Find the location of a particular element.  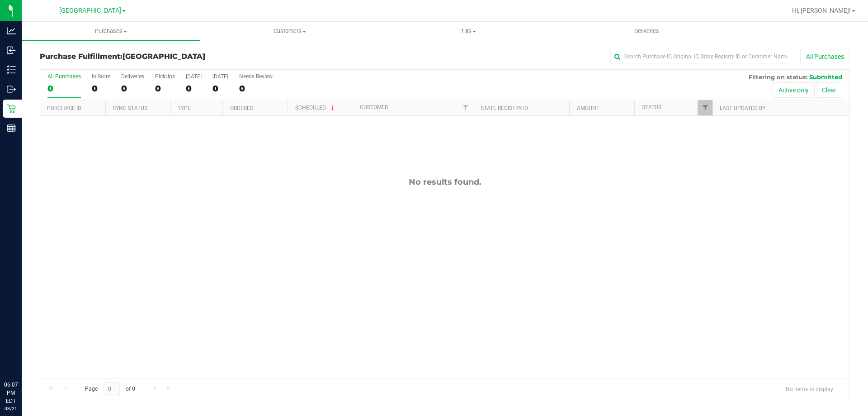

inline-svg: Inventory is located at coordinates (11, 70).